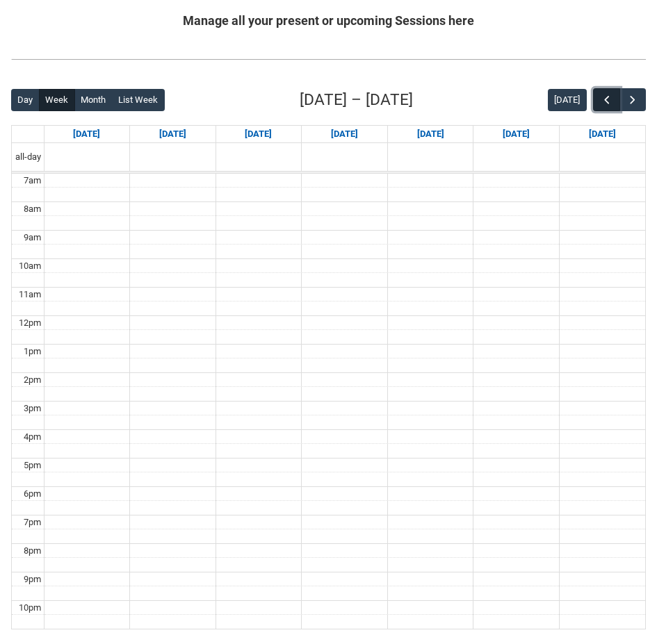  I want to click on div: 10am, so click(30, 266).